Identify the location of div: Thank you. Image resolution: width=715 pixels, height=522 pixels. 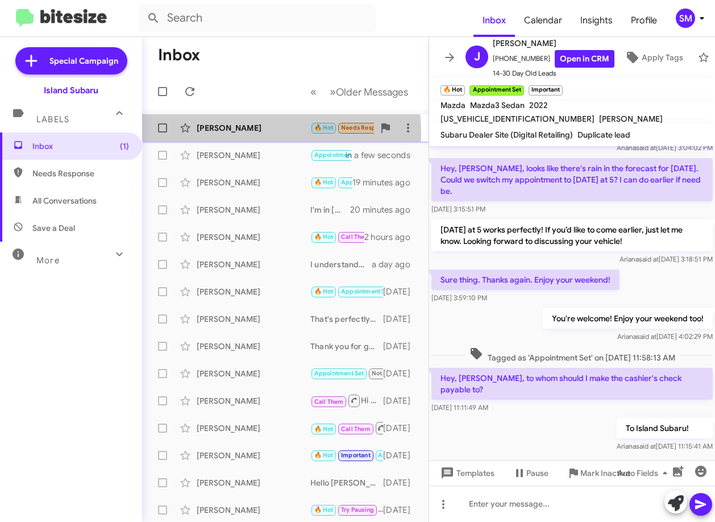
(347, 373).